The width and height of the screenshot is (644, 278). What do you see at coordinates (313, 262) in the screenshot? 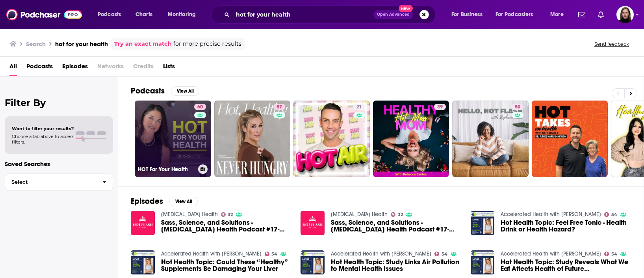
I see `img: Hot Health Topic: Study Links Air Pollution to Mental Health Issues` at bounding box center [313, 262].